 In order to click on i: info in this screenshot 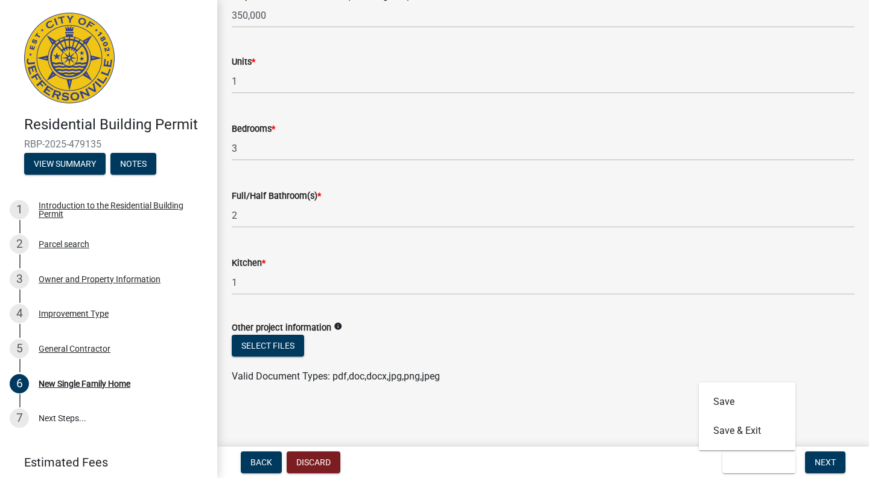, I will do `click(338, 326)`.